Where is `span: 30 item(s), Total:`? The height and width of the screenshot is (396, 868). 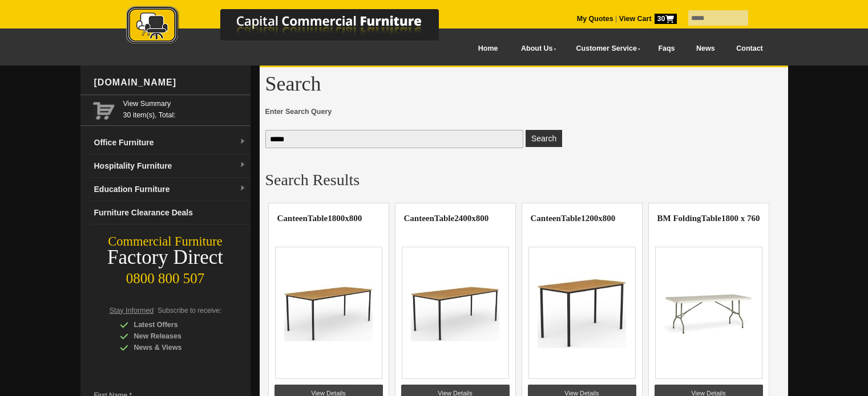 span: 30 item(s), Total: is located at coordinates (184, 108).